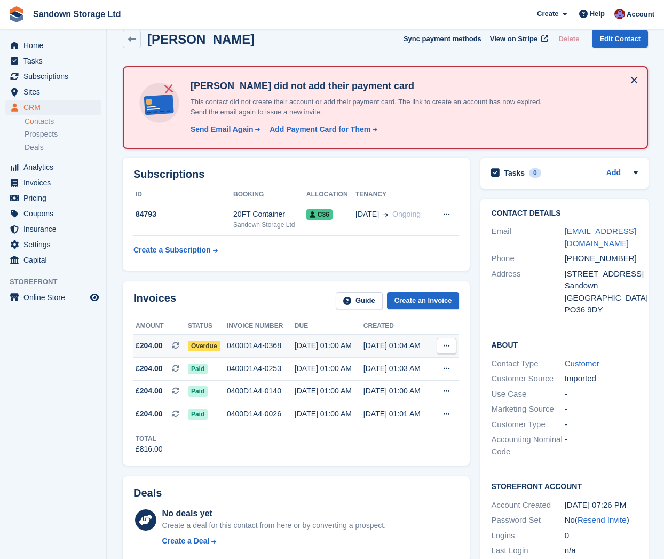  Describe the element at coordinates (261, 391) in the screenshot. I see `div: 0400D1A4-0140` at that location.